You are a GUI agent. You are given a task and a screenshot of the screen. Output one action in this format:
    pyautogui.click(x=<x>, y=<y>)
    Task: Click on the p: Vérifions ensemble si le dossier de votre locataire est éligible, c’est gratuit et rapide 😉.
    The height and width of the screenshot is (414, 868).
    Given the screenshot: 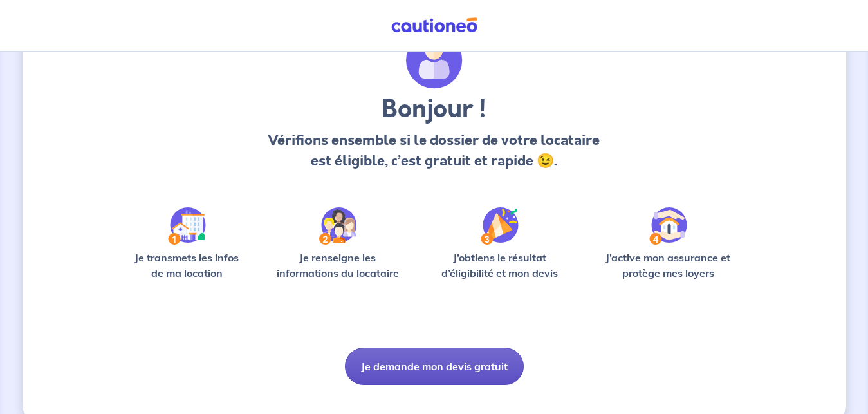 What is the action you would take?
    pyautogui.click(x=434, y=151)
    